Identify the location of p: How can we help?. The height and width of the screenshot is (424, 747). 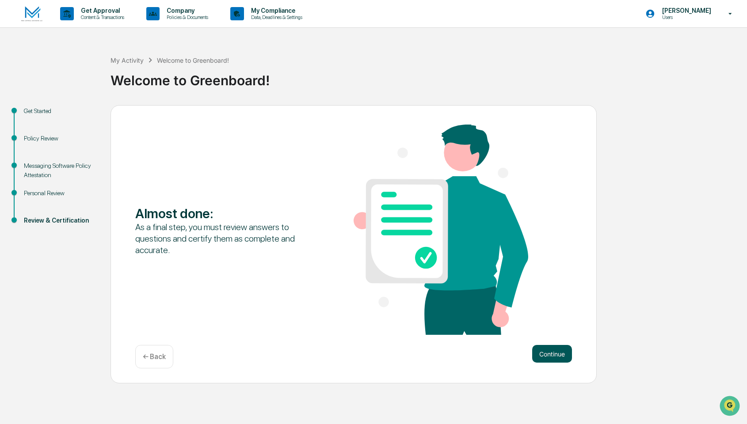
(85, 26).